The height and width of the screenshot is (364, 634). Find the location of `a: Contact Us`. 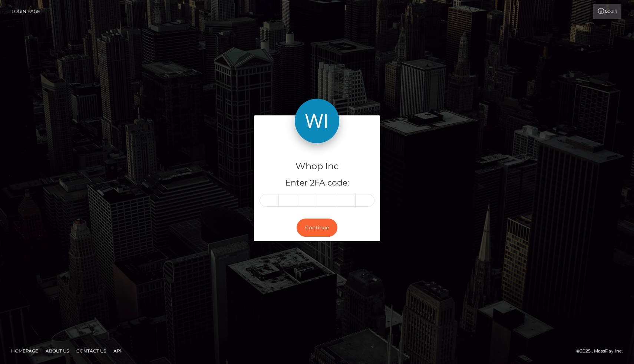

a: Contact Us is located at coordinates (91, 351).